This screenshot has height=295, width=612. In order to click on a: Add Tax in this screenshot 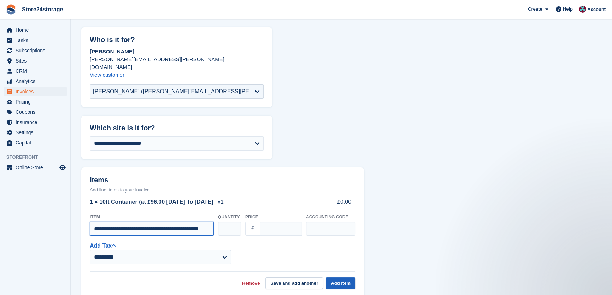, I will do `click(103, 246)`.